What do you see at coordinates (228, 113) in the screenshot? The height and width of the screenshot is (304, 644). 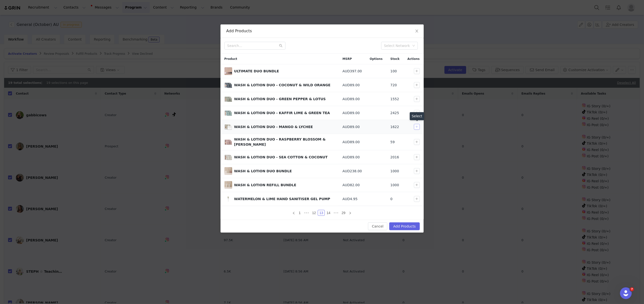 I see `span: WASH & LOTION DUO - KAFFIR LIME & GREEN TEA` at bounding box center [228, 113].